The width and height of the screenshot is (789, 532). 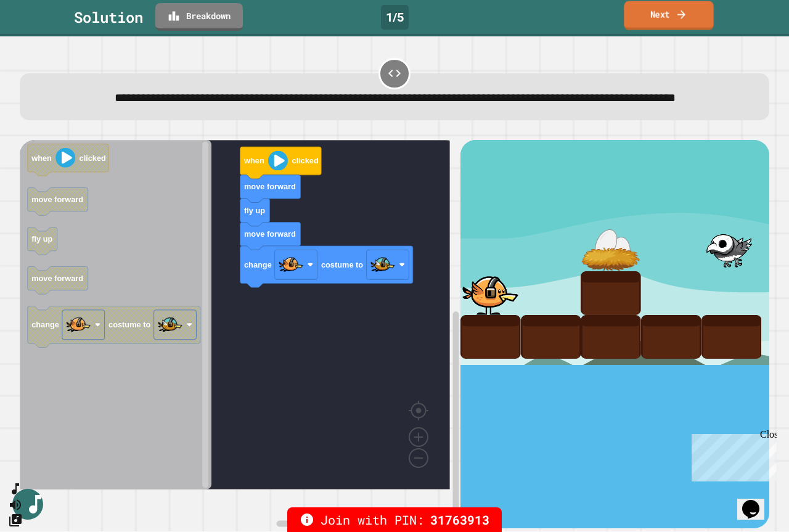 What do you see at coordinates (240, 334) in the screenshot?
I see `div: Blockly Workspace` at bounding box center [240, 334].